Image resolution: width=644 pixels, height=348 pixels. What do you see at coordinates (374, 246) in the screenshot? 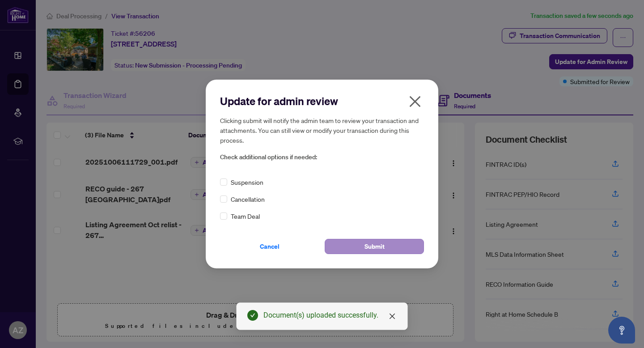
I see `button: Submit` at bounding box center [374, 246].